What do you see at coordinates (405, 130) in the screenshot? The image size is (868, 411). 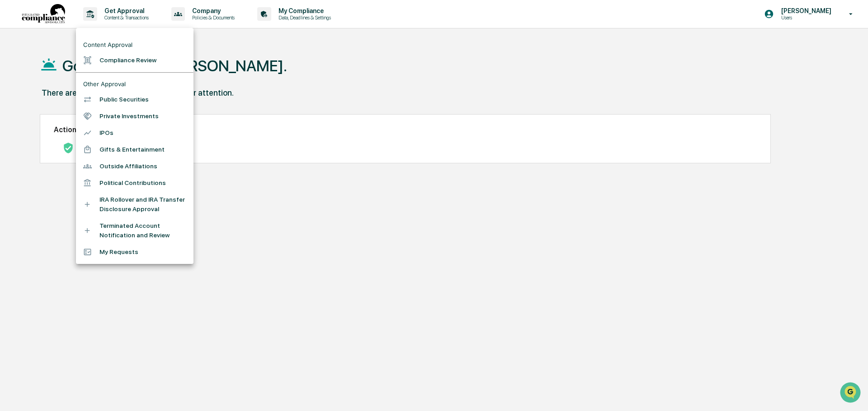 I see `h2: Action Items` at bounding box center [405, 130].